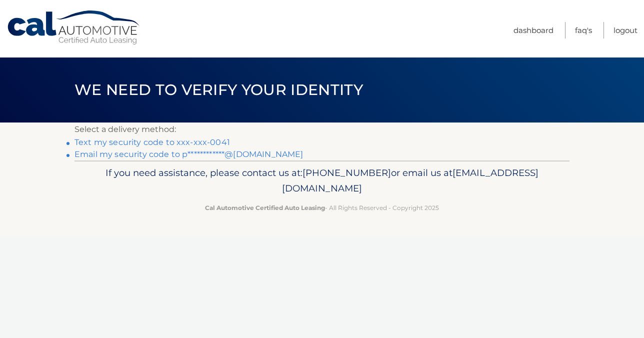 The image size is (644, 338). What do you see at coordinates (583, 30) in the screenshot?
I see `a: FAQ's` at bounding box center [583, 30].